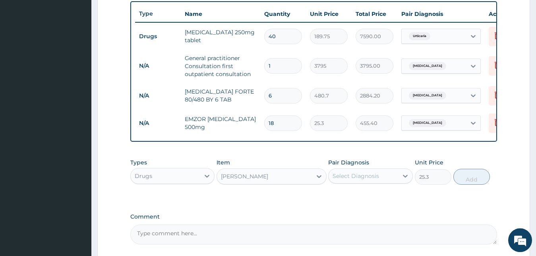  What do you see at coordinates (505, 14) in the screenshot?
I see `th: Actions` at bounding box center [505, 14].